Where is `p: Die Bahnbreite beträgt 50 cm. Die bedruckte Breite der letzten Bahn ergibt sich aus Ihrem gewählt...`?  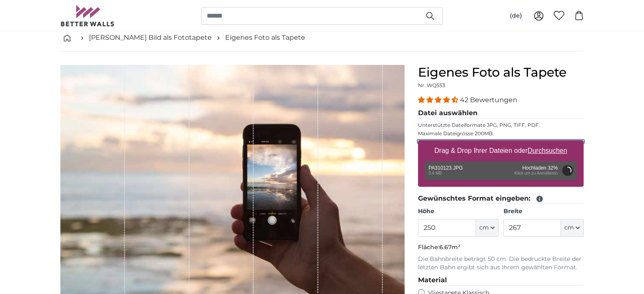
p: Die Bahnbreite beträgt 50 cm. Die bedruckte Breite der letzten Bahn ergibt sich aus Ihrem gewählt... is located at coordinates (501, 263).